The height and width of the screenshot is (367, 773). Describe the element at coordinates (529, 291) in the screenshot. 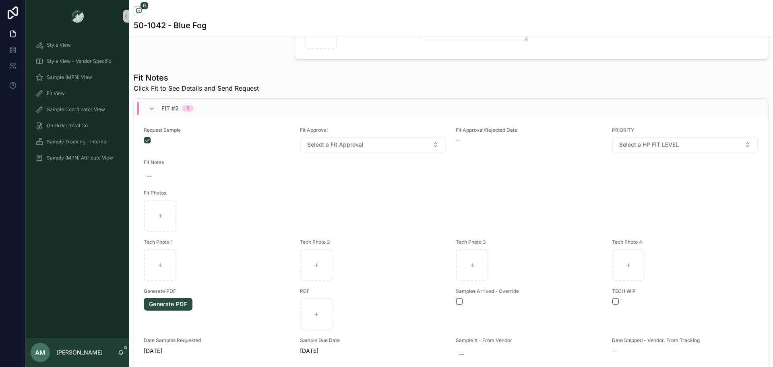

I see `span: Samples Arrived - Override` at that location.